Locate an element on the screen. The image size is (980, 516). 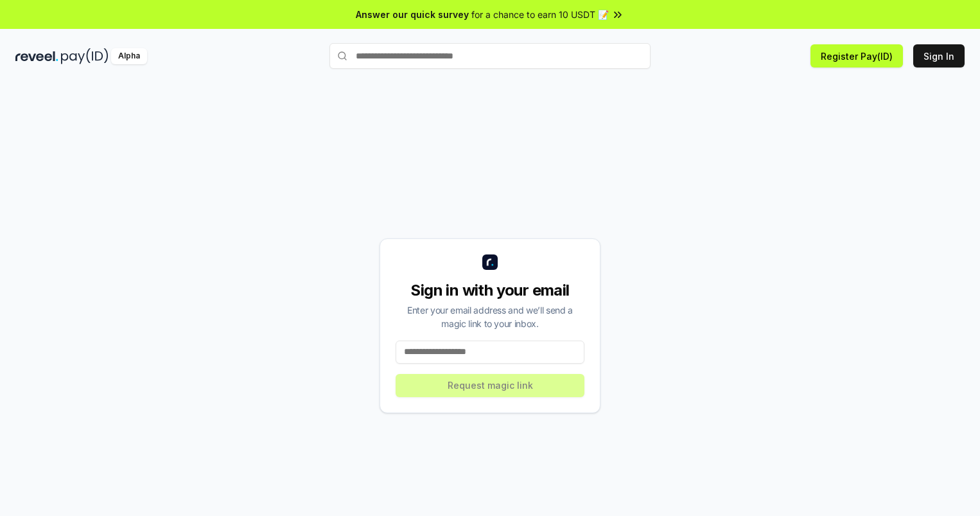
img: pay_id is located at coordinates (85, 56).